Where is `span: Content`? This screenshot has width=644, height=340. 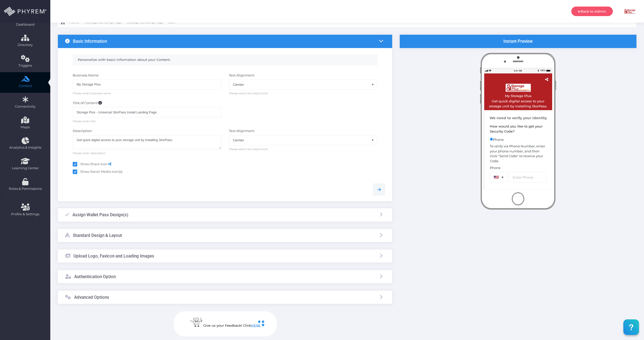 span: Content is located at coordinates (25, 86).